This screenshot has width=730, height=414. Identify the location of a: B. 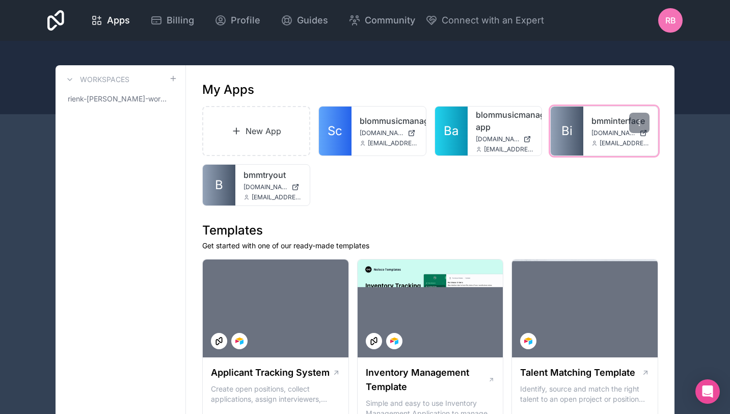
(219, 185).